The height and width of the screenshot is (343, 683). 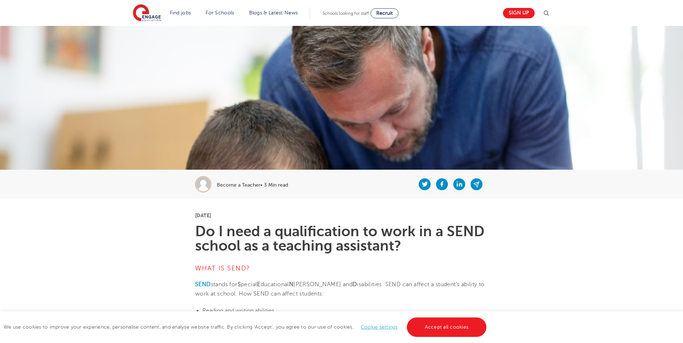 What do you see at coordinates (345, 311) in the screenshot?
I see `li: Reading and writing abilities` at bounding box center [345, 311].